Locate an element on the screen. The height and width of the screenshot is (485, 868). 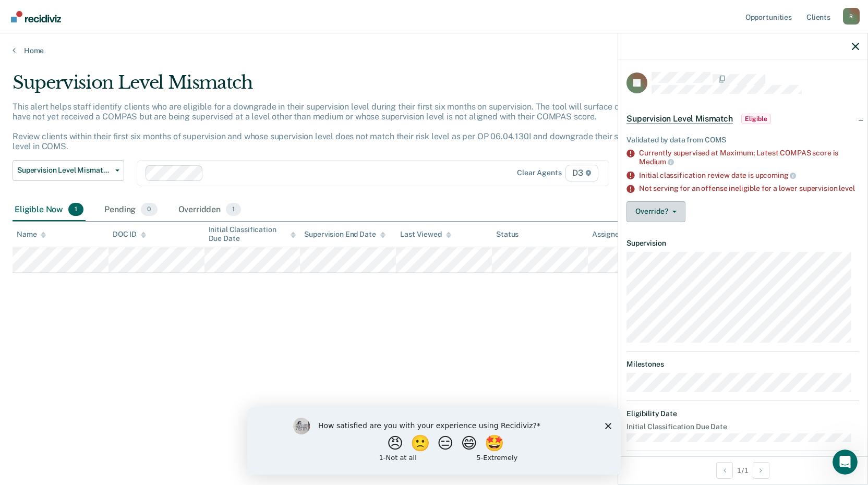
div: DOC ID is located at coordinates (129, 234).